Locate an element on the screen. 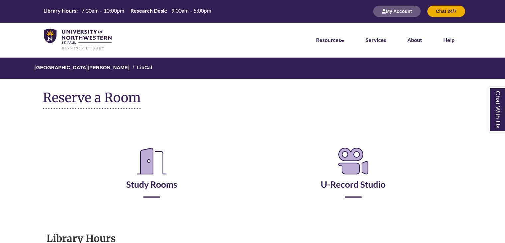 The image size is (505, 243). a: My Account is located at coordinates (397, 11).